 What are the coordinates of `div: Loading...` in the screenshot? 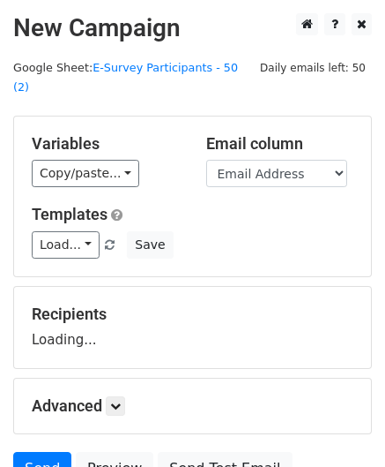 It's located at (192, 327).